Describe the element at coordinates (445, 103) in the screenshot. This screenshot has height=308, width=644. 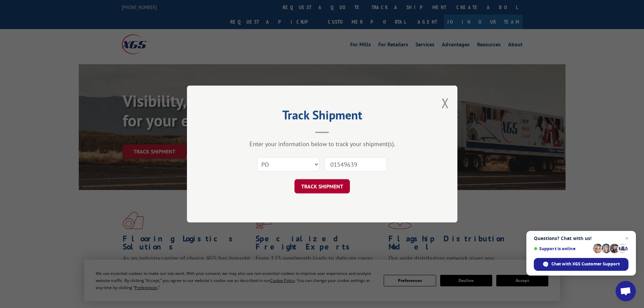
I see `button: Close modal` at that location.